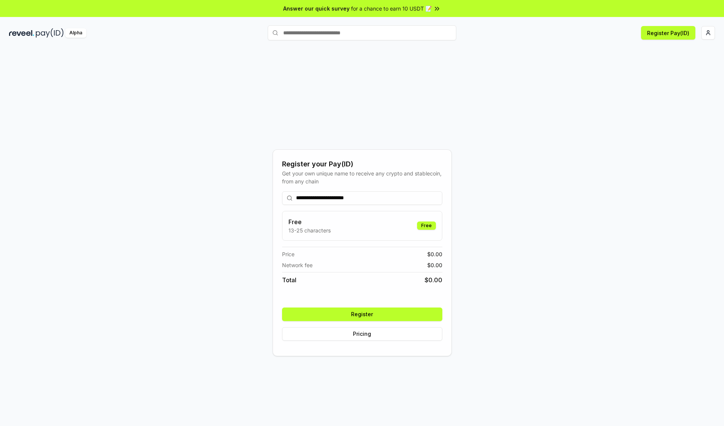  What do you see at coordinates (668, 33) in the screenshot?
I see `button: Register Pay(ID)` at bounding box center [668, 33].